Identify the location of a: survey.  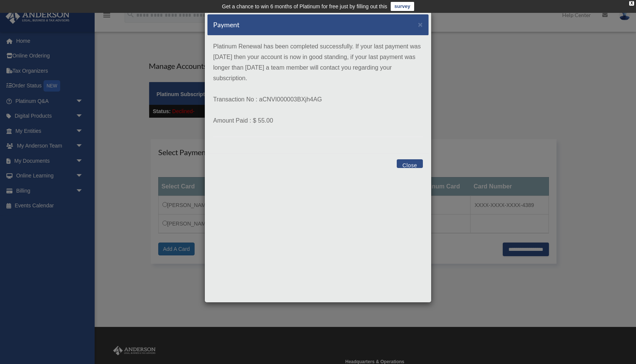
(402, 6).